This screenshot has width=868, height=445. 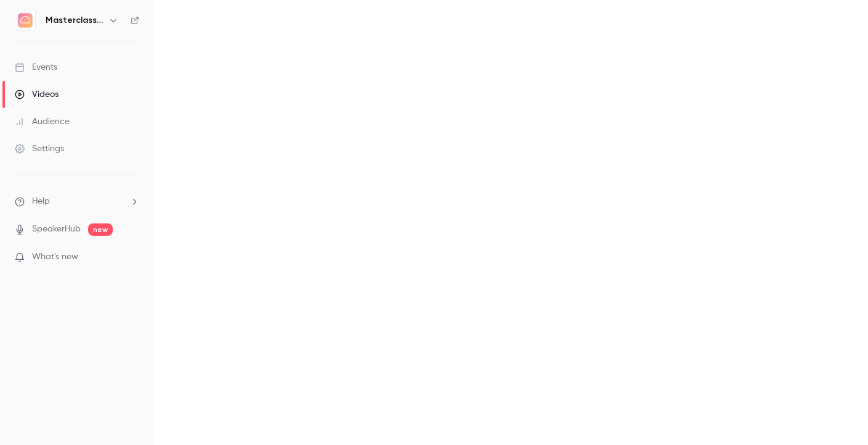 I want to click on span: What's new, so click(x=55, y=257).